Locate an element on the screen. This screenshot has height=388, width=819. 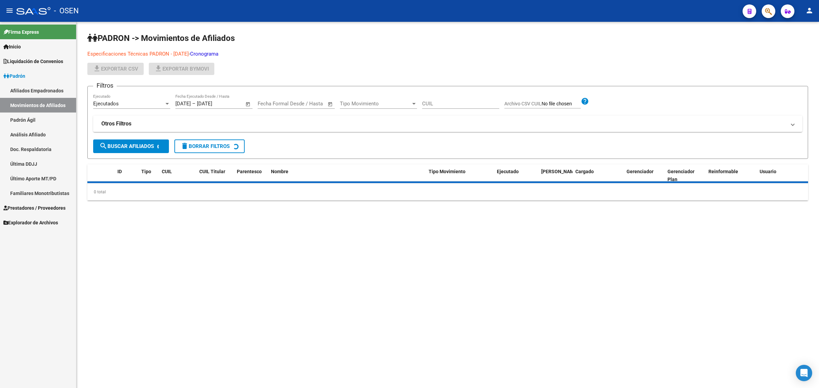
datatable-header-cell: Ejecutado is located at coordinates (516, 176).